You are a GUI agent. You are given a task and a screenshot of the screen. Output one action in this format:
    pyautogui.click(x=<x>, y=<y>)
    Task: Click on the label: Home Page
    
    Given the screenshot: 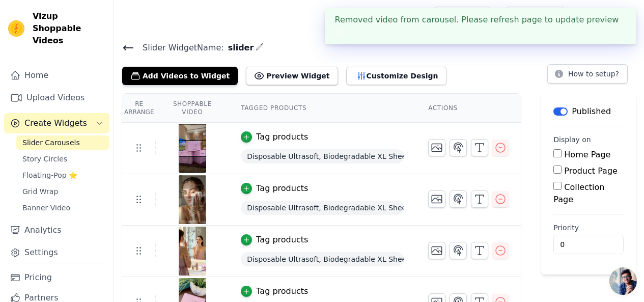 What is the action you would take?
    pyautogui.click(x=587, y=154)
    